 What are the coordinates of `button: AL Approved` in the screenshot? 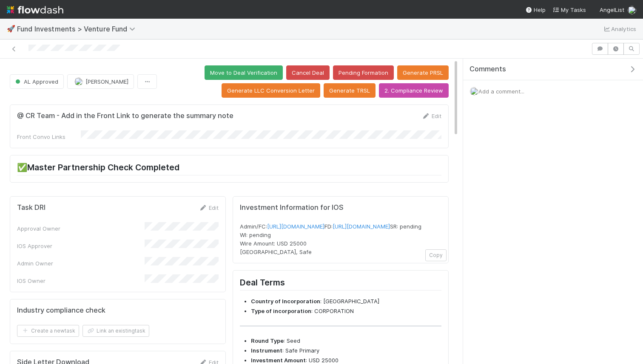 It's located at (37, 81).